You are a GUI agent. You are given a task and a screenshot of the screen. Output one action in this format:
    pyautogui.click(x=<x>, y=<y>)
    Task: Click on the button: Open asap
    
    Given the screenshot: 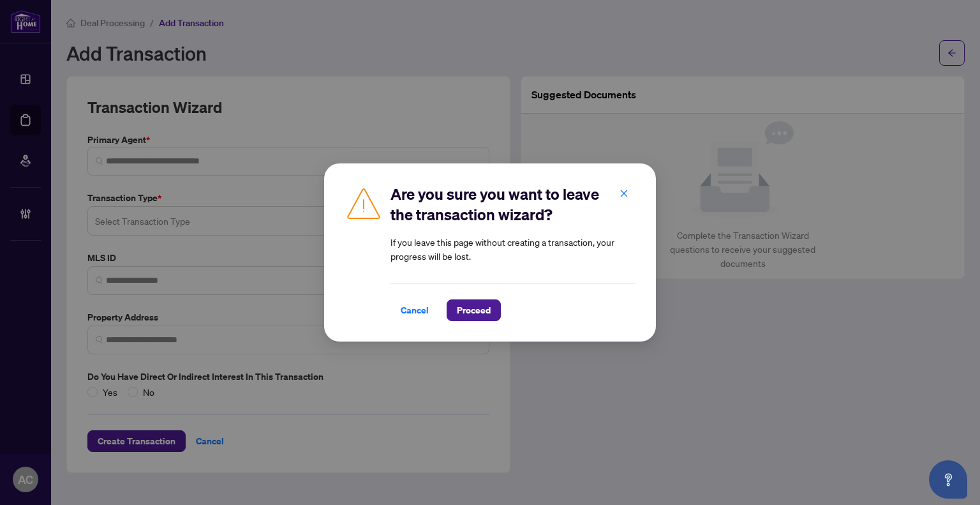 What is the action you would take?
    pyautogui.click(x=948, y=480)
    